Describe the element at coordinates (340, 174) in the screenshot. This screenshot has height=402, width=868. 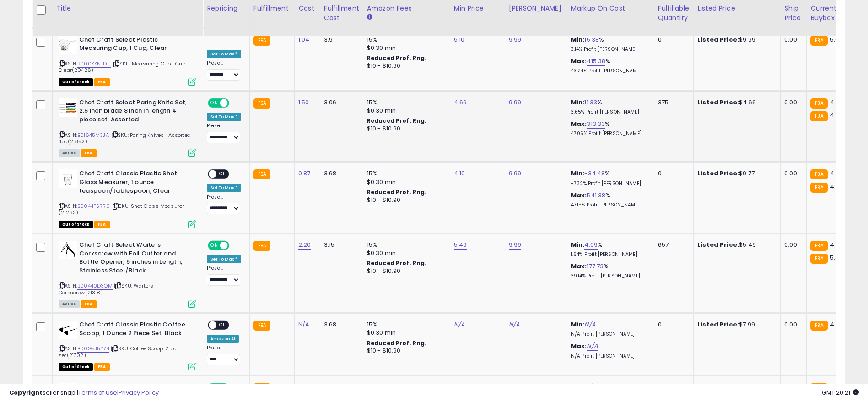
I see `div: 3.68` at that location.